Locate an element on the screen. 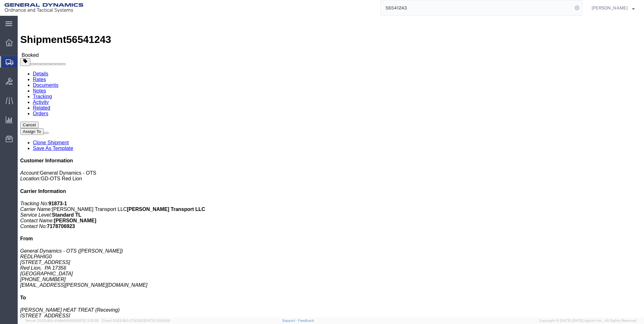  span: Sharon Dinterman is located at coordinates (609, 8).